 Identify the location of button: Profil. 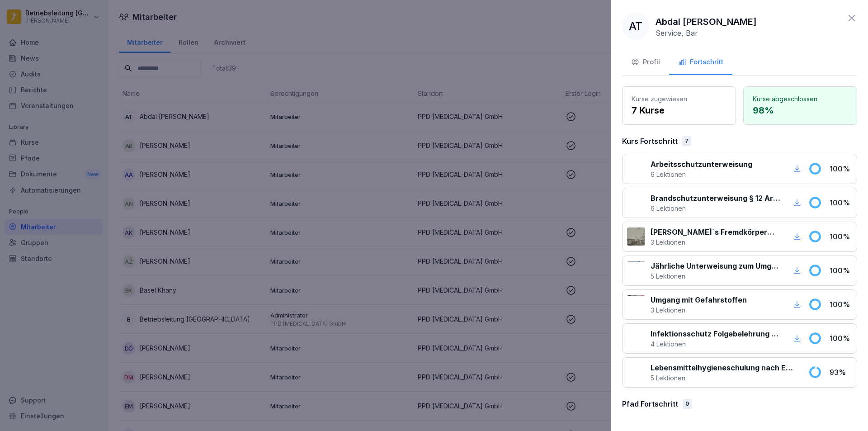
(646, 63).